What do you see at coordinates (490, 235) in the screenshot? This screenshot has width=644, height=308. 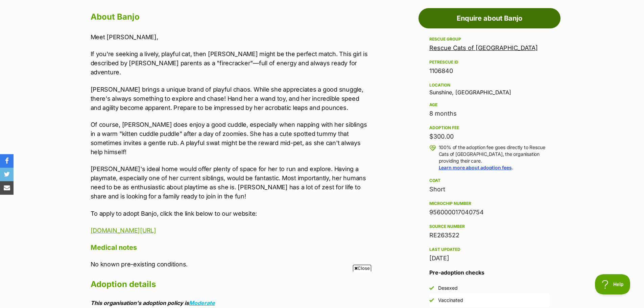 I see `div: RE263522` at bounding box center [490, 235].